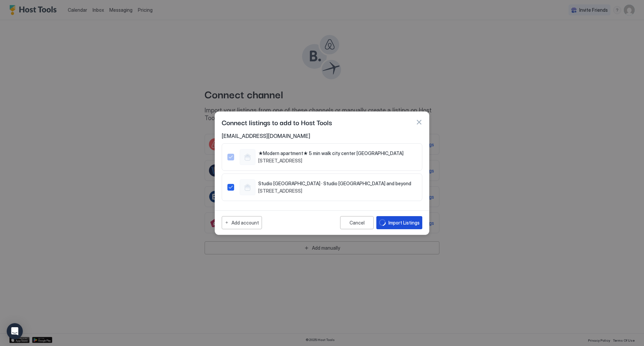 The width and height of the screenshot is (644, 346). I want to click on button: Cancel, so click(357, 223).